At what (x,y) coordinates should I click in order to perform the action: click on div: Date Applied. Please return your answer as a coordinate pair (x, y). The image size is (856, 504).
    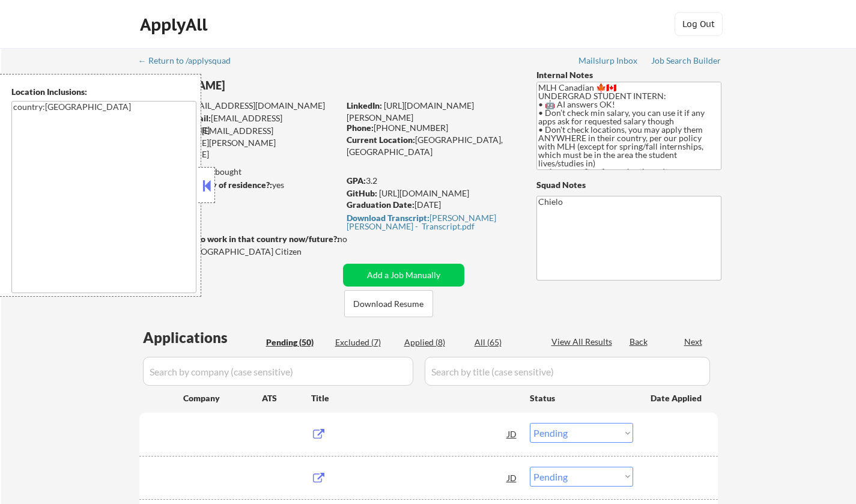
    Looking at the image, I should click on (677, 399).